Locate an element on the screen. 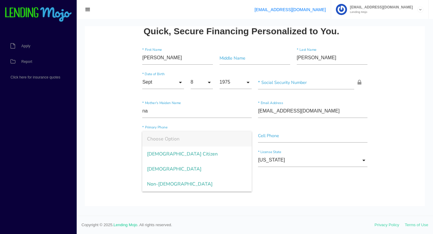 The height and width of the screenshot is (234, 433). small: Lending Mojo is located at coordinates (380, 12).